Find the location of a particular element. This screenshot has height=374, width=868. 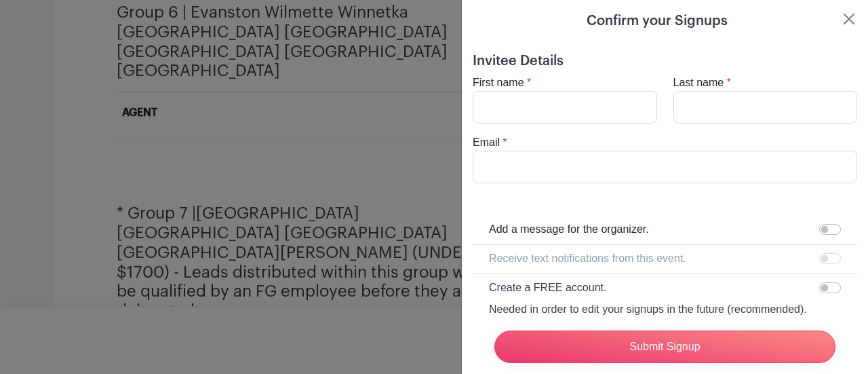

label: Email is located at coordinates (487, 143).